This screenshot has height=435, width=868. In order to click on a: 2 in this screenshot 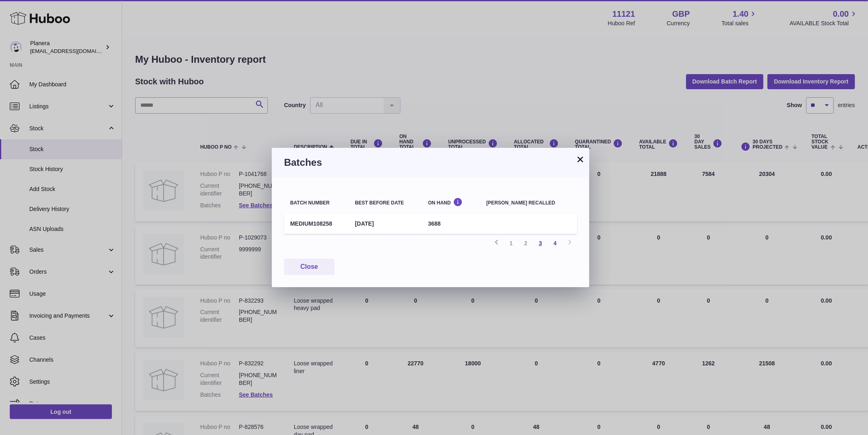, I will do `click(526, 243)`.